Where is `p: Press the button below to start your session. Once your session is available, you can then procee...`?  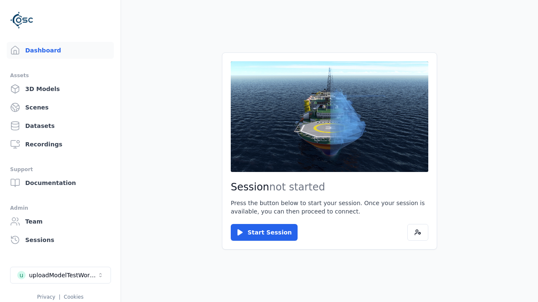
p: Press the button below to start your session. Once your session is available, you can then procee... is located at coordinates (329, 207).